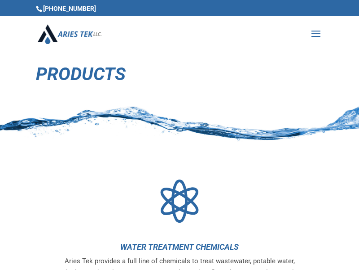 This screenshot has height=270, width=359. I want to click on img: Aries Tek, so click(70, 34).